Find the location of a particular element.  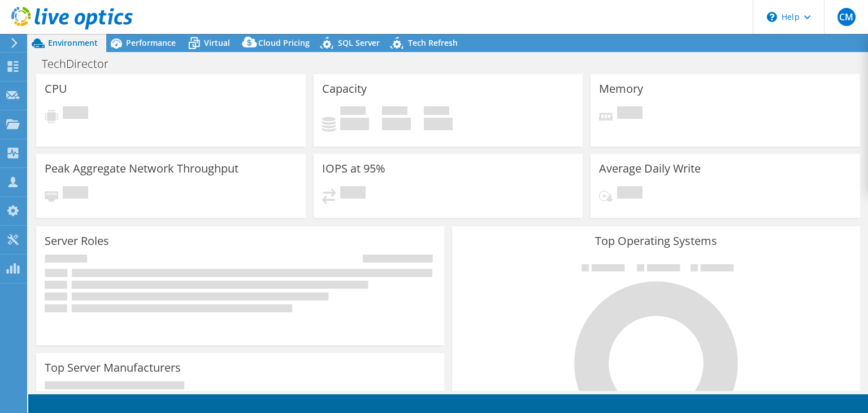

span: Used is located at coordinates (352, 112).